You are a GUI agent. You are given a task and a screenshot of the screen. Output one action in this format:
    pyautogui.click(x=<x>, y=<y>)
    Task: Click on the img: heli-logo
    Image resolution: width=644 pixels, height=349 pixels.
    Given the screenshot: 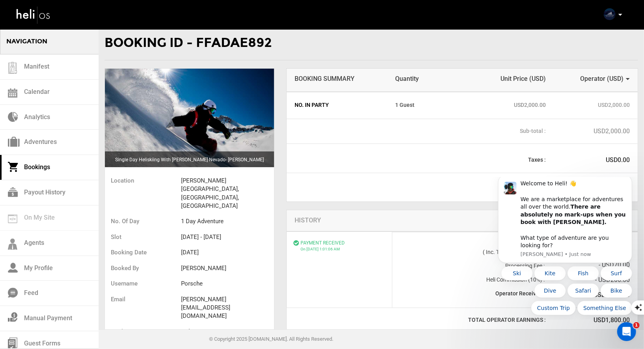 What is the action you would take?
    pyautogui.click(x=33, y=14)
    